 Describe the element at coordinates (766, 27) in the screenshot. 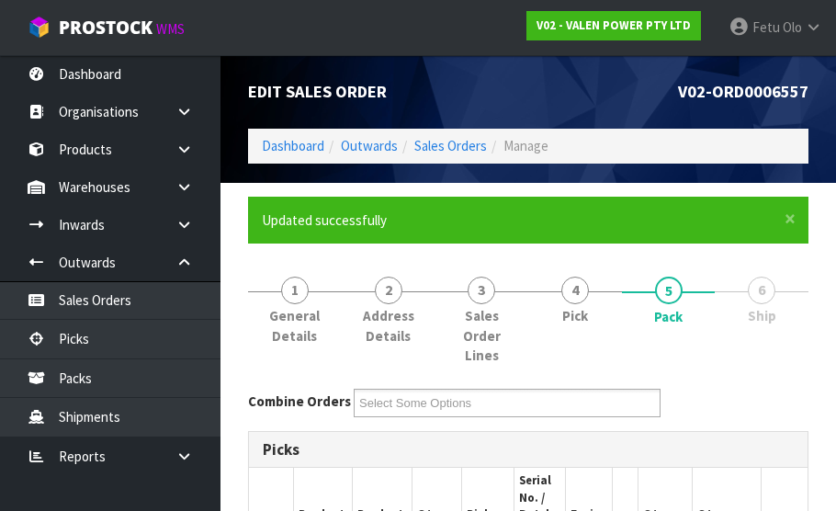

I see `span: Fetu` at that location.